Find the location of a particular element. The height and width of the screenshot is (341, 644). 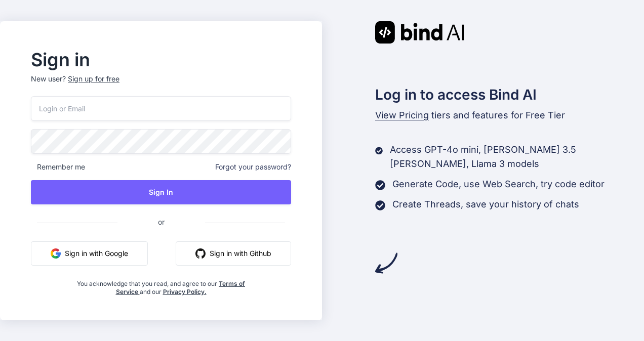

p: New user? is located at coordinates (161, 85).